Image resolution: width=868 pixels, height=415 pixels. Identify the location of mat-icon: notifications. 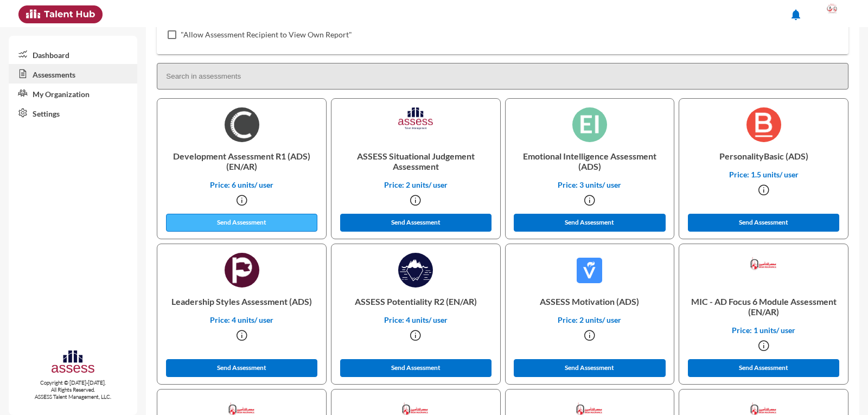
(796, 15).